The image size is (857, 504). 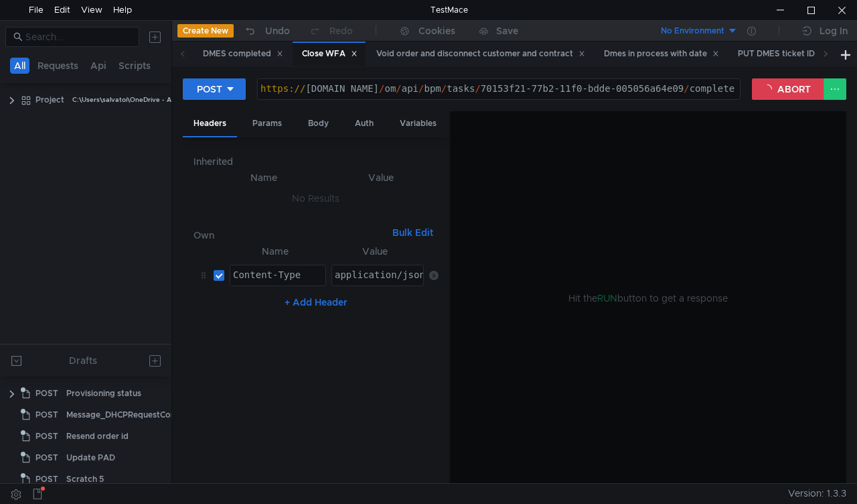 I want to click on button: Requests, so click(x=58, y=66).